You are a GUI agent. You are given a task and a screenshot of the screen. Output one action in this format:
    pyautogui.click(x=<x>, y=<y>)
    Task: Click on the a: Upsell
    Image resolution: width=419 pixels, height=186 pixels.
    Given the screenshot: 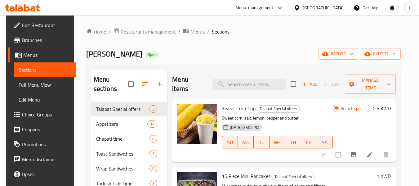 What is the action you would take?
    pyautogui.click(x=42, y=174)
    